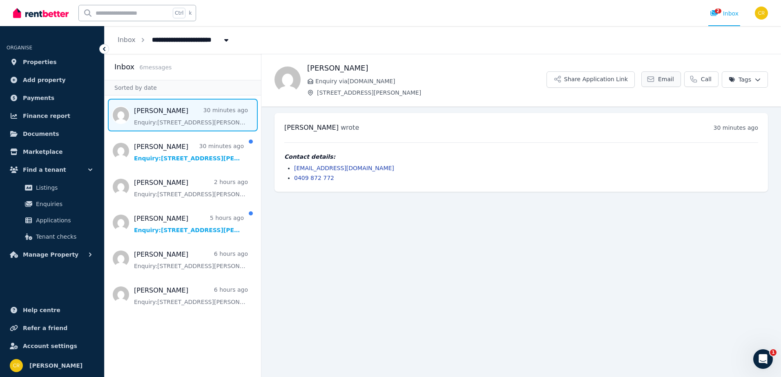 The width and height of the screenshot is (781, 377). Describe the element at coordinates (661, 79) in the screenshot. I see `a: Email` at that location.